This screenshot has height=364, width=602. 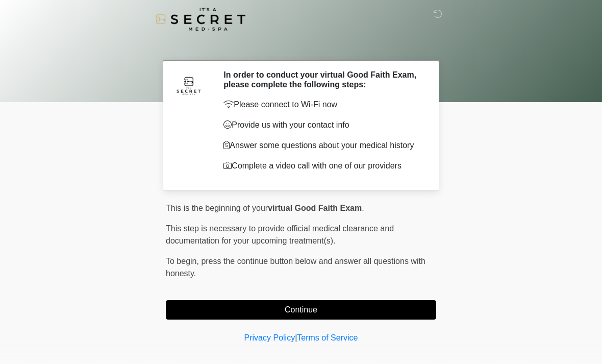 I want to click on strong: virtual Good Faith Exam, so click(x=315, y=207).